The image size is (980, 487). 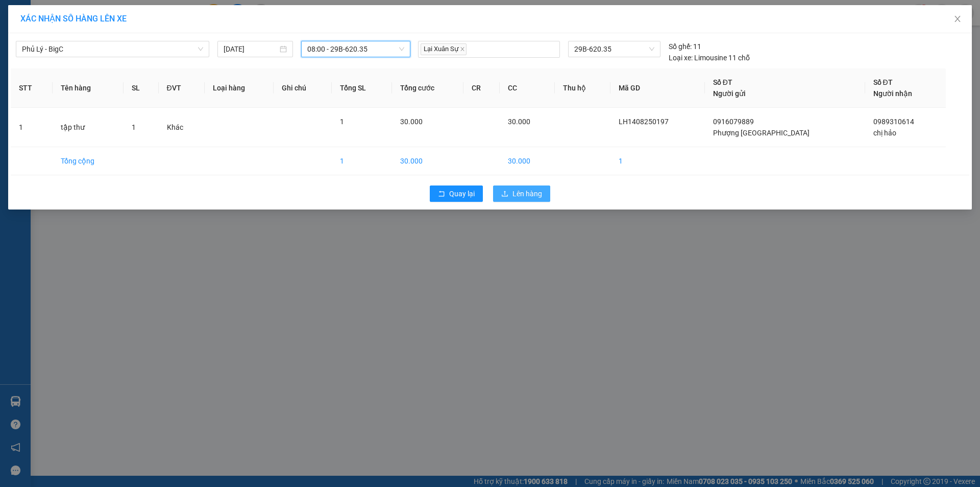 What do you see at coordinates (356, 49) in the screenshot?
I see `span: 08:00 - 29B-620.35` at bounding box center [356, 49].